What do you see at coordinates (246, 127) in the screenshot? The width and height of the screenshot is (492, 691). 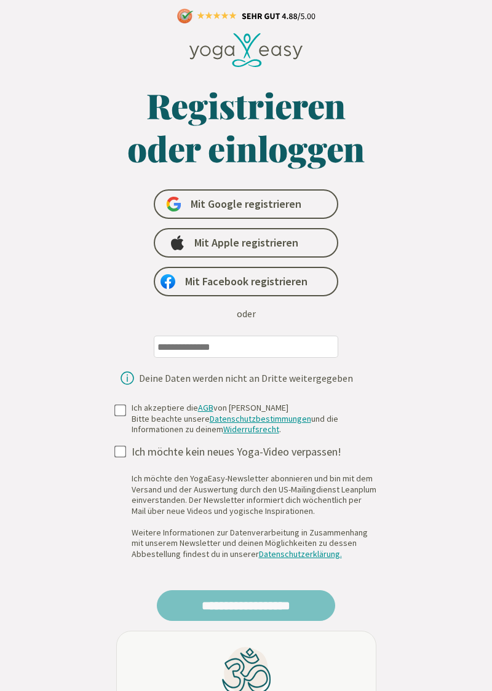 I see `h1: Registrieren oder einloggen` at bounding box center [246, 127].